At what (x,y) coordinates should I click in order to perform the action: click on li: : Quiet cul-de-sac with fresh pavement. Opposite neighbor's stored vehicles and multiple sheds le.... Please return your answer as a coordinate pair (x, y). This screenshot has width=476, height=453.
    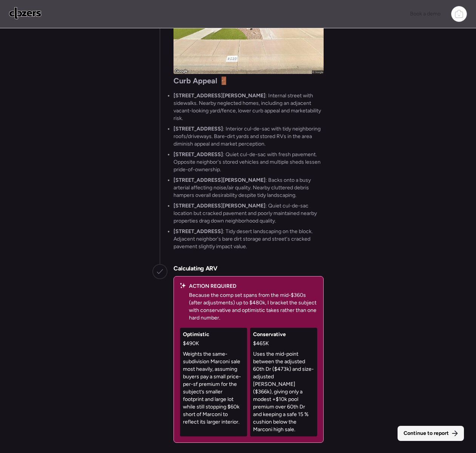
    Looking at the image, I should click on (249, 162).